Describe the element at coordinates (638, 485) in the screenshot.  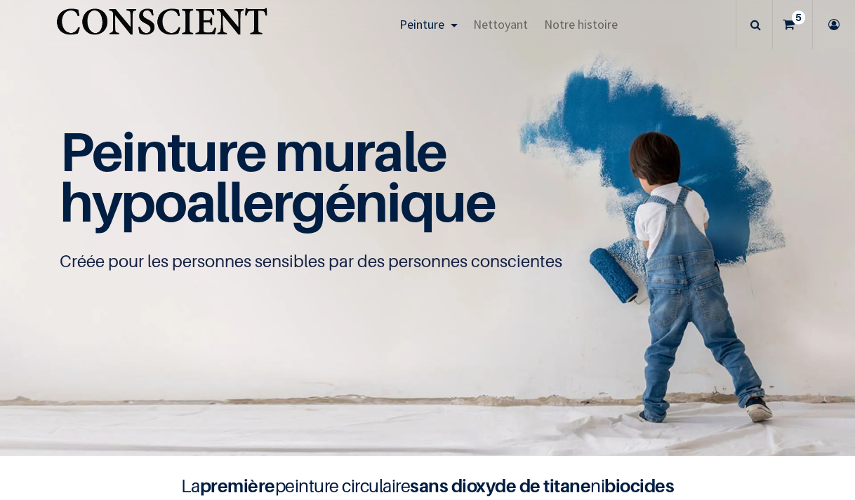
I see `b: biocides` at that location.